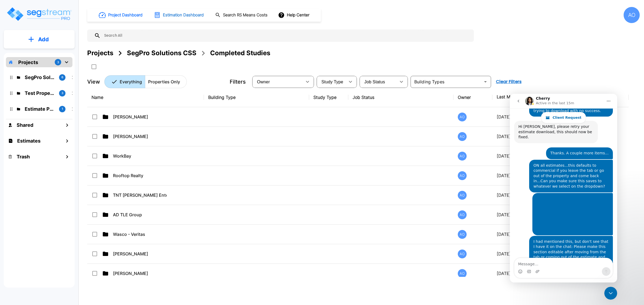 The image size is (644, 305). I want to click on a: Client Request, so click(53, 24).